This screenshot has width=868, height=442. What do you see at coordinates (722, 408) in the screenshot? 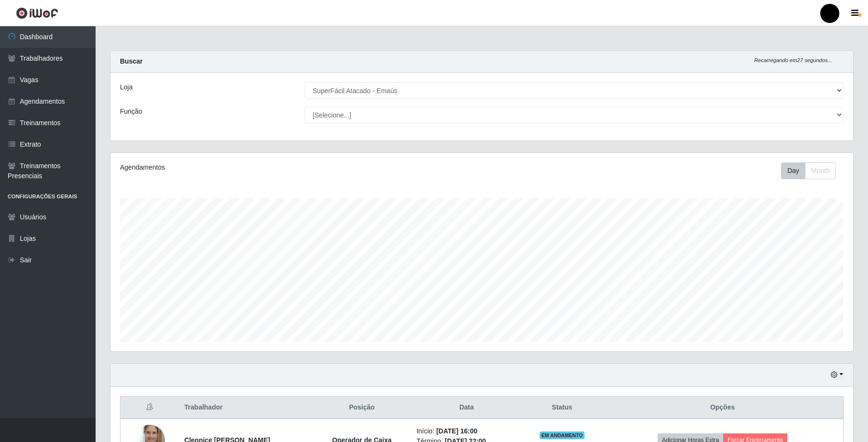
I see `th: Opções` at bounding box center [722, 408].